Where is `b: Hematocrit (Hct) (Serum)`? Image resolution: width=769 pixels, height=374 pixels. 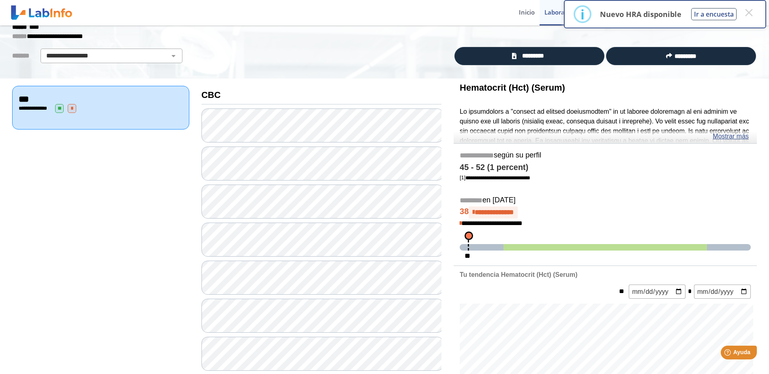
b: Hematocrit (Hct) (Serum) is located at coordinates (512, 88).